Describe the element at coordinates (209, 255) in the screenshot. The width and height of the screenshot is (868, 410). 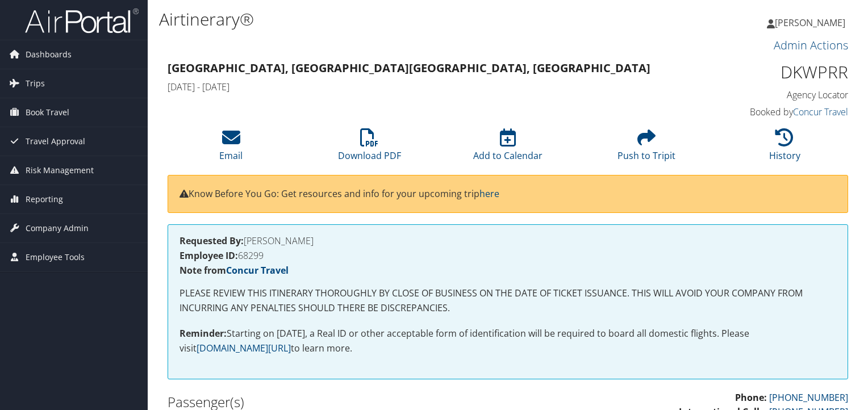
I see `strong: Employee ID:` at that location.